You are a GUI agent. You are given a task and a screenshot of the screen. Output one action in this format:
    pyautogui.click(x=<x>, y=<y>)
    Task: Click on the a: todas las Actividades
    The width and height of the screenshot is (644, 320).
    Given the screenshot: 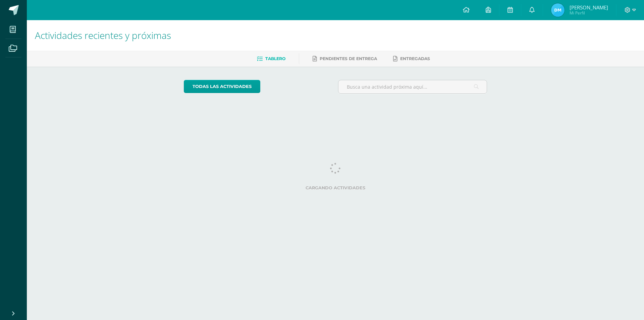 What is the action you would take?
    pyautogui.click(x=222, y=86)
    